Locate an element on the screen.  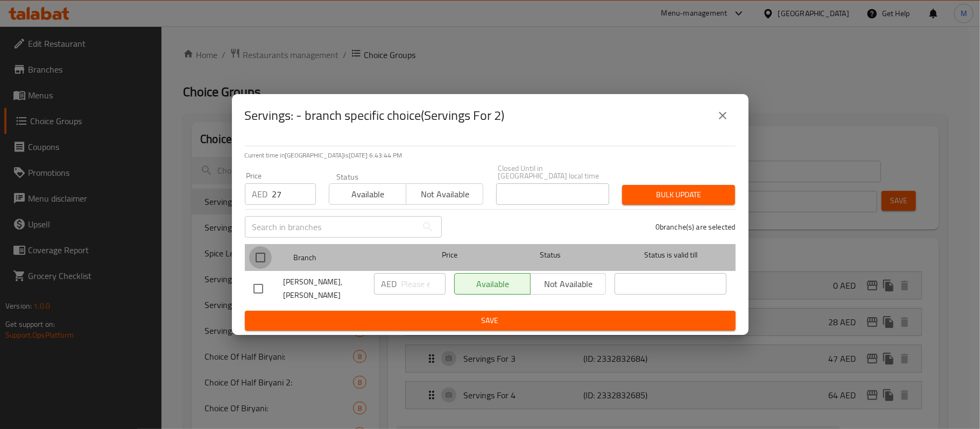
button: Bulk update is located at coordinates (678, 195).